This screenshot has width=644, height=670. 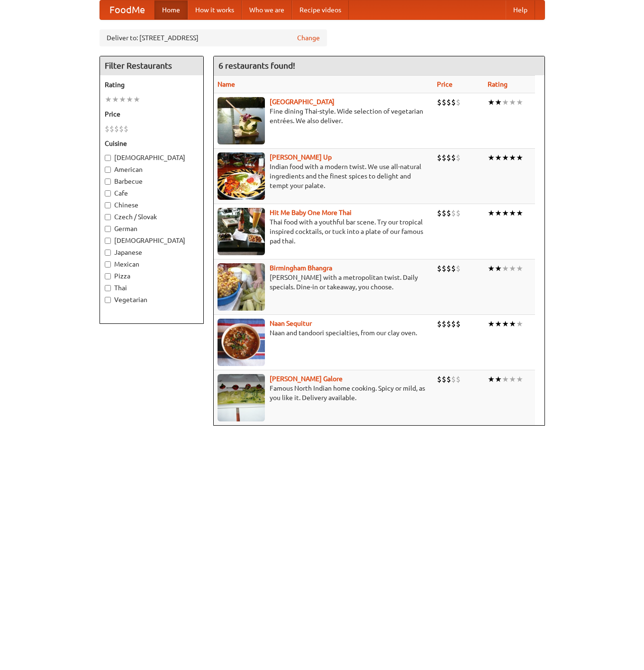 What do you see at coordinates (320, 10) in the screenshot?
I see `a: Recipe videos` at bounding box center [320, 10].